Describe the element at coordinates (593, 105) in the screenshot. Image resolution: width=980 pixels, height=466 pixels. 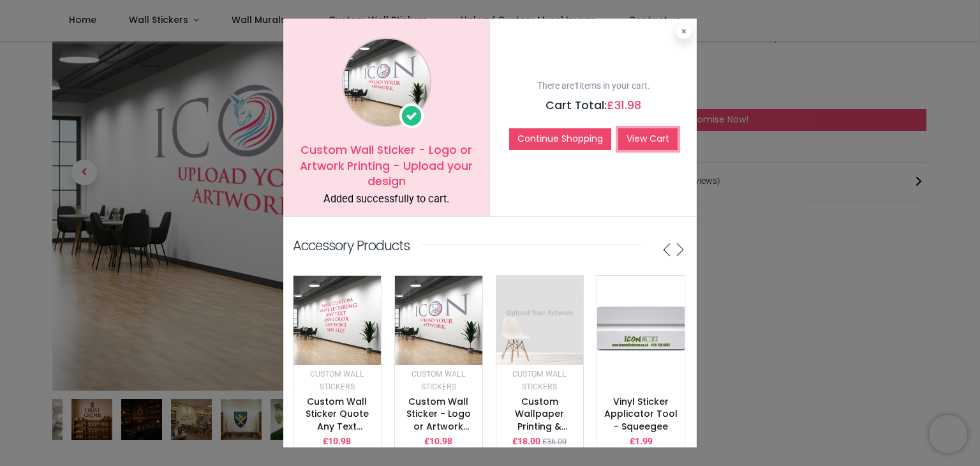
I see `h5: Cart Total:` at that location.